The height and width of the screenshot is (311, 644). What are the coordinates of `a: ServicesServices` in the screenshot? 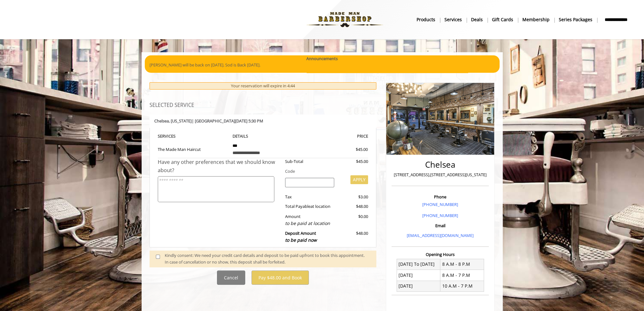 It's located at (453, 19).